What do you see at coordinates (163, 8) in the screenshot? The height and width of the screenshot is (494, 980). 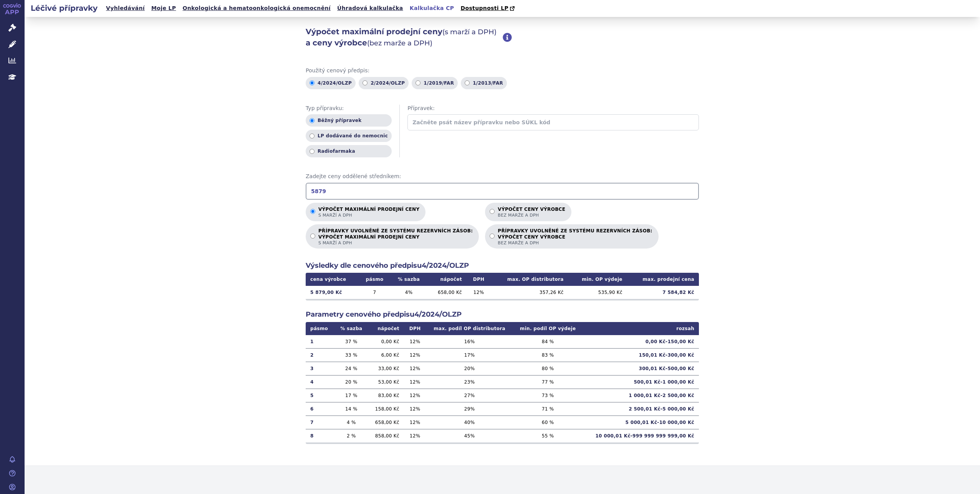 I see `a: Moje LP` at bounding box center [163, 8].